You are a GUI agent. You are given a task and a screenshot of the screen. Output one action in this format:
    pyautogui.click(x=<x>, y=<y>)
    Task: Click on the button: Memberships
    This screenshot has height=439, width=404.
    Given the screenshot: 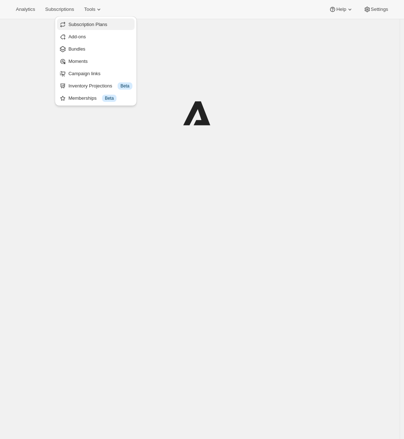 What is the action you would take?
    pyautogui.click(x=96, y=98)
    